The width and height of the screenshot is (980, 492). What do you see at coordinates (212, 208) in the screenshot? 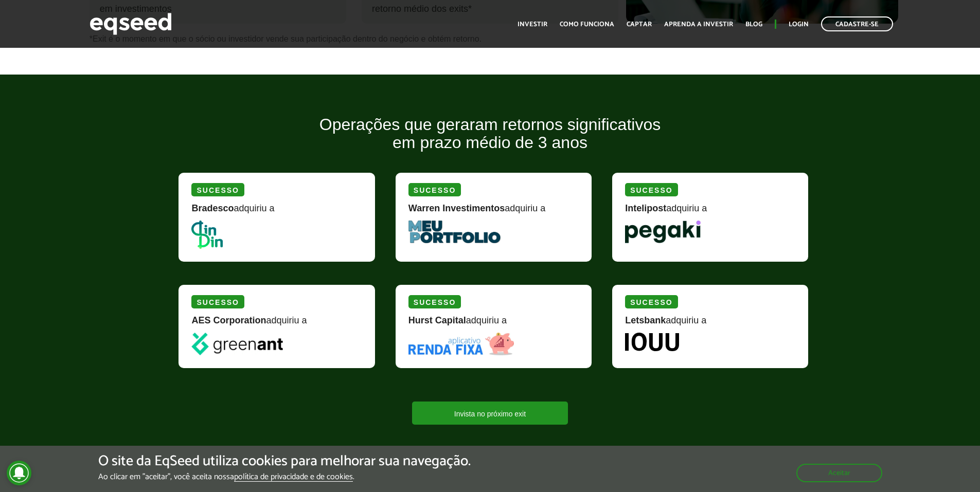
I see `strong: Bradesco` at bounding box center [212, 208].